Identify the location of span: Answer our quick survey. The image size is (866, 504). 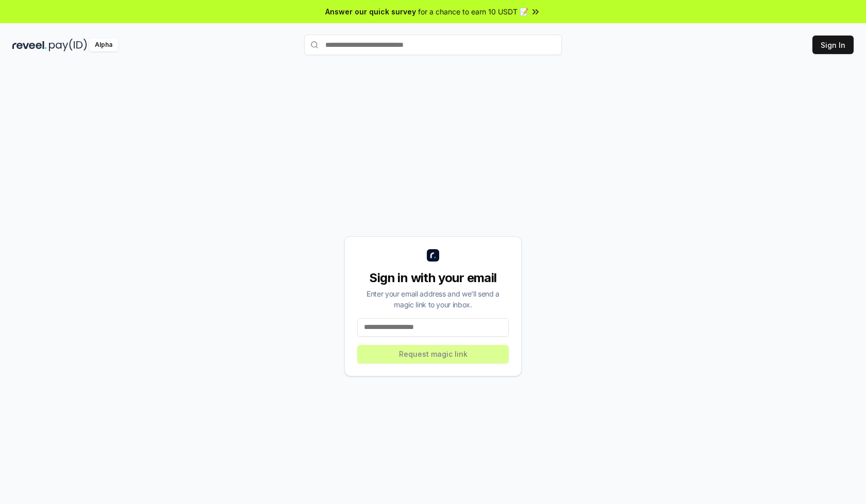
(371, 12).